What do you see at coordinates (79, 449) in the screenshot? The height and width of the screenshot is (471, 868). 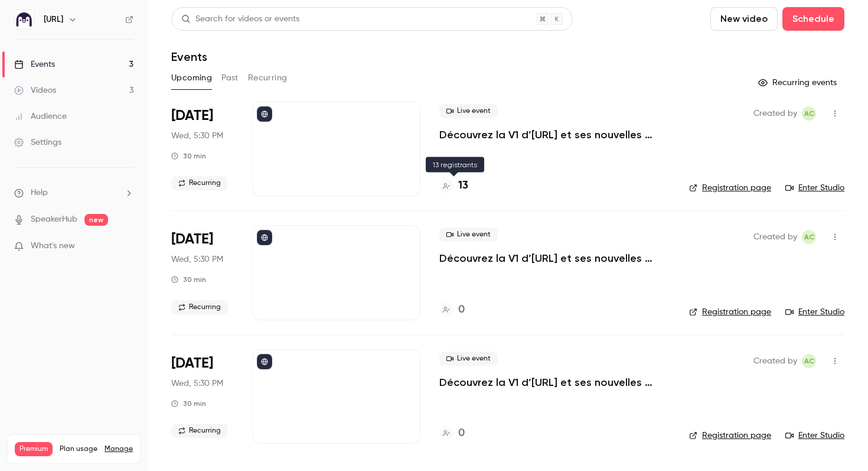 I see `span: Plan usage` at bounding box center [79, 449].